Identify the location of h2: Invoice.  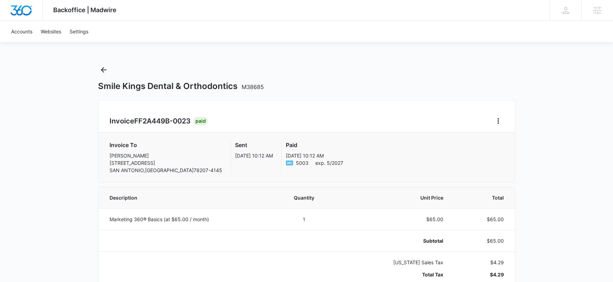
(151, 121).